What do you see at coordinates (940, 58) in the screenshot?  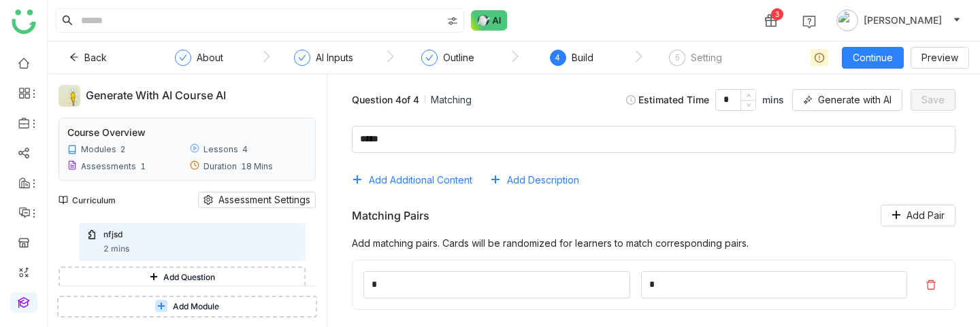 I see `button: Preview` at bounding box center [940, 58].